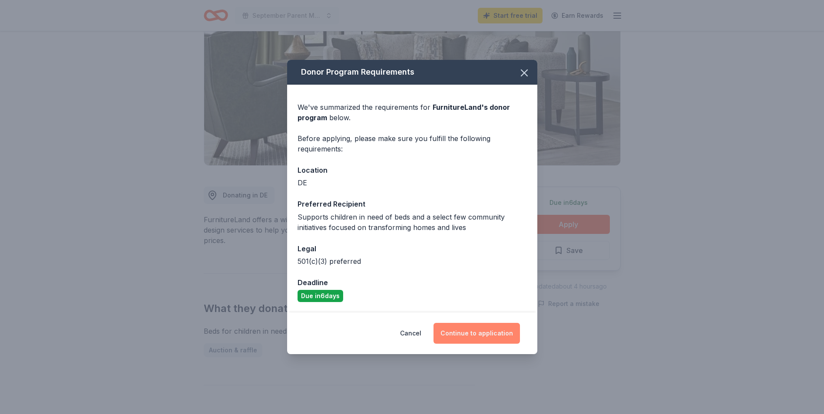 The height and width of the screenshot is (414, 824). Describe the element at coordinates (476, 334) in the screenshot. I see `button: Continue to application` at that location.